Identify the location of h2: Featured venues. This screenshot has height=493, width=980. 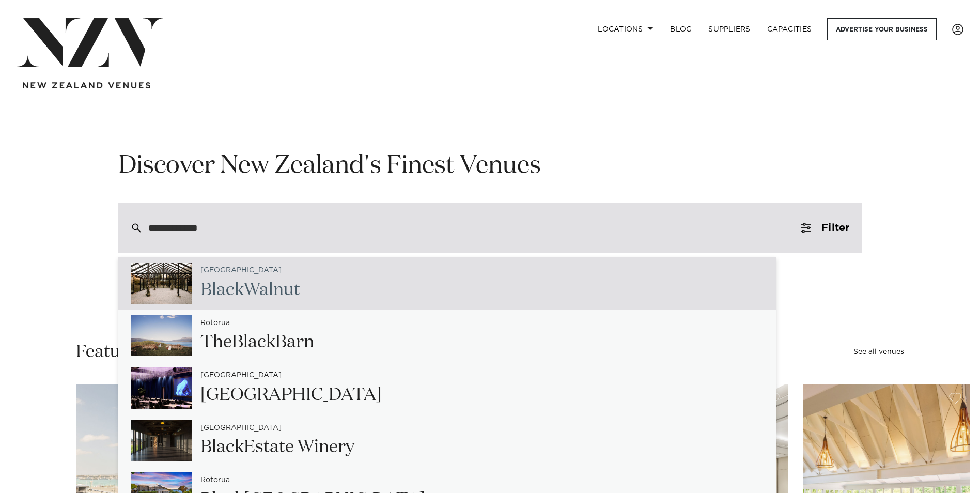
(141, 352).